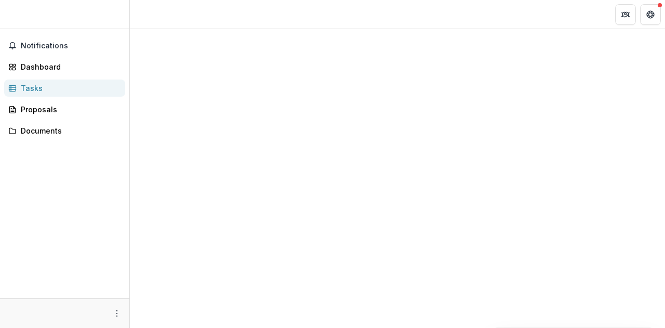 The image size is (665, 328). What do you see at coordinates (69, 130) in the screenshot?
I see `div: Documents` at bounding box center [69, 130].